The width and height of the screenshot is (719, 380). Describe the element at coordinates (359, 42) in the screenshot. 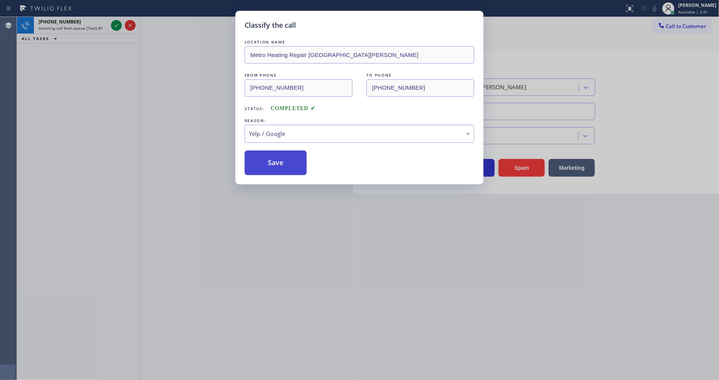

I see `div: LOCATION NAME` at that location.